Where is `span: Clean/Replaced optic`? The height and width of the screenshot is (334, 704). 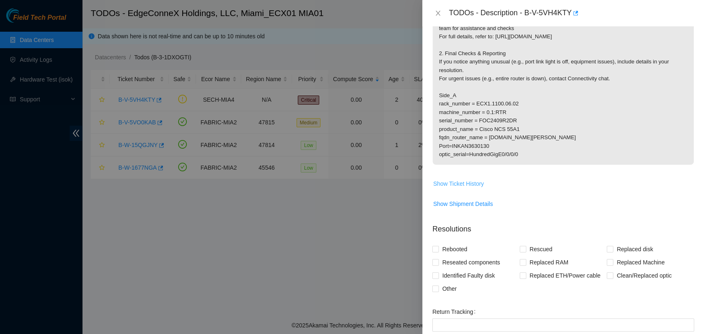
span: Clean/Replaced optic is located at coordinates (644, 276).